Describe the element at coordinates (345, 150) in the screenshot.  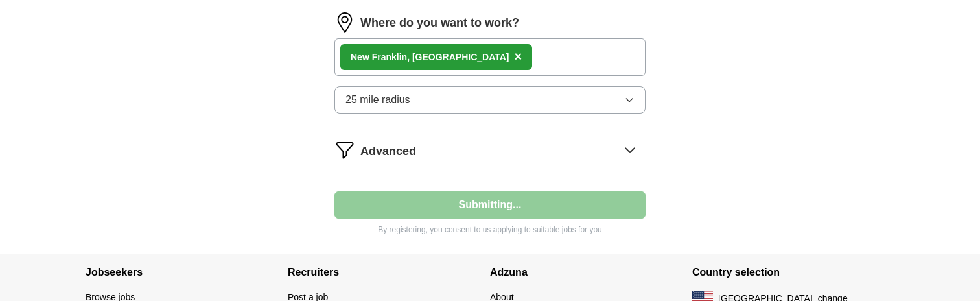
I see `img: filter` at that location.